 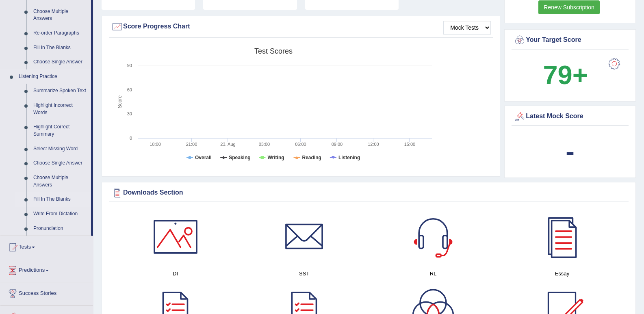 I want to click on tspan: 23. Aug, so click(x=227, y=144).